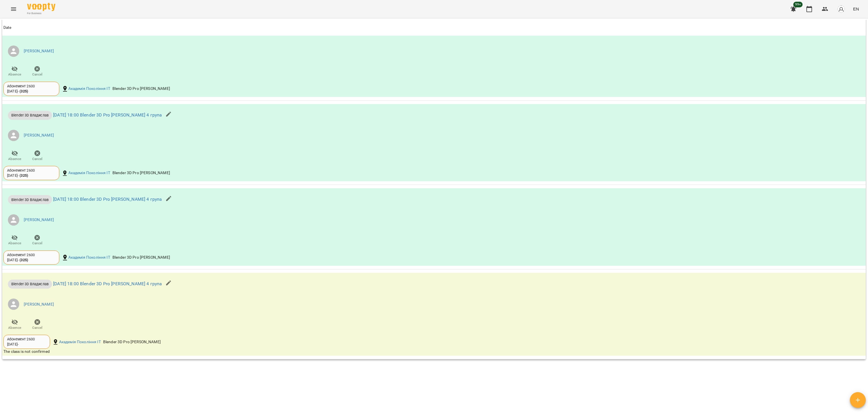  Describe the element at coordinates (42, 13) in the screenshot. I see `span: For Business` at that location.